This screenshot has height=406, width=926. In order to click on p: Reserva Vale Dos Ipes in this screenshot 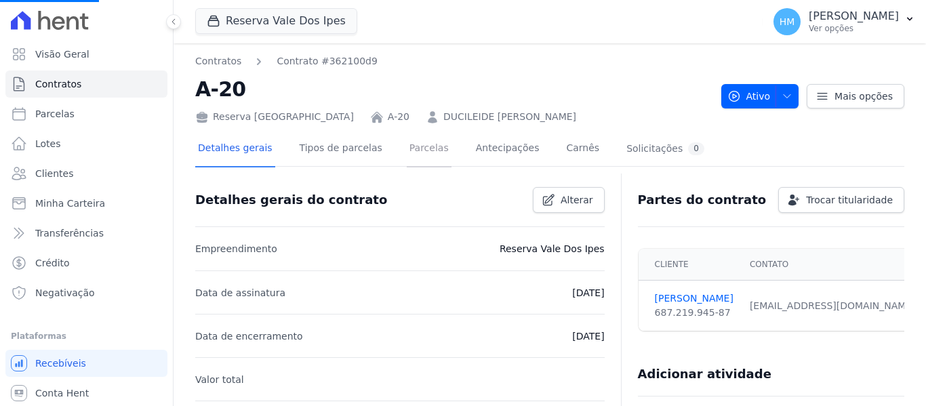, I will do `click(552, 249)`.